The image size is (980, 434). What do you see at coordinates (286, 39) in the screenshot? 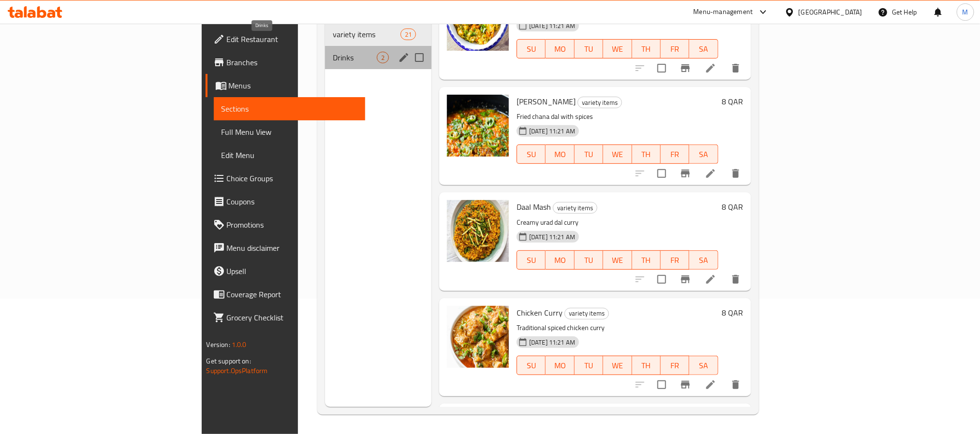
I see `a: Edit Restaurant` at bounding box center [286, 39].